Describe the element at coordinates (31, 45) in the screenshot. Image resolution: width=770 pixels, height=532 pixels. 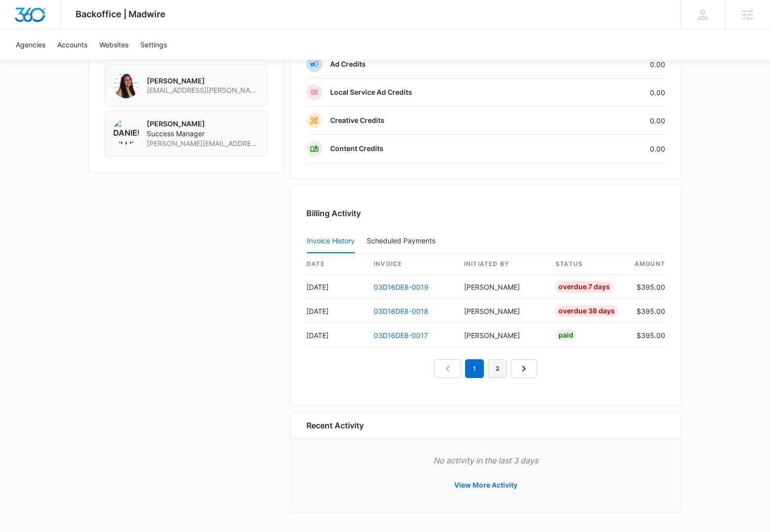
I see `a: Agencies` at that location.